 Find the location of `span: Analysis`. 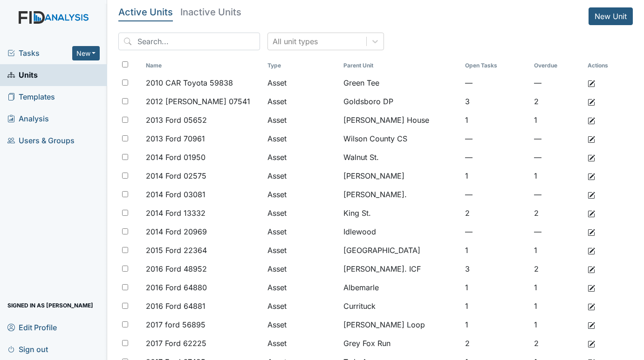

span: Analysis is located at coordinates (28, 119).